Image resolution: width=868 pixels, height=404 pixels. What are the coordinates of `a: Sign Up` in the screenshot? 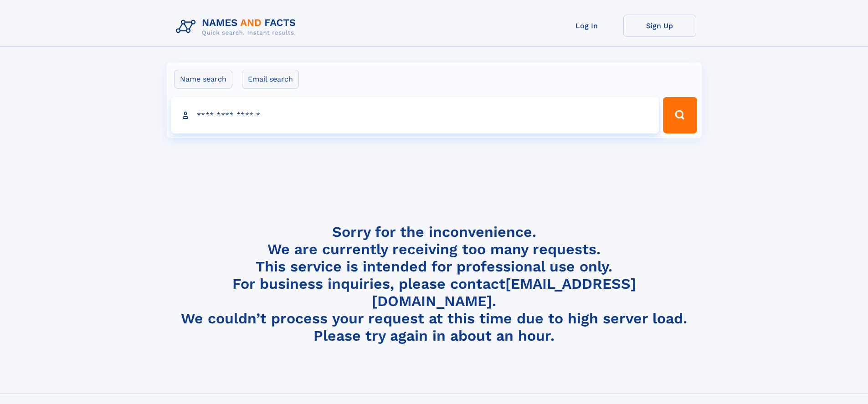 It's located at (660, 26).